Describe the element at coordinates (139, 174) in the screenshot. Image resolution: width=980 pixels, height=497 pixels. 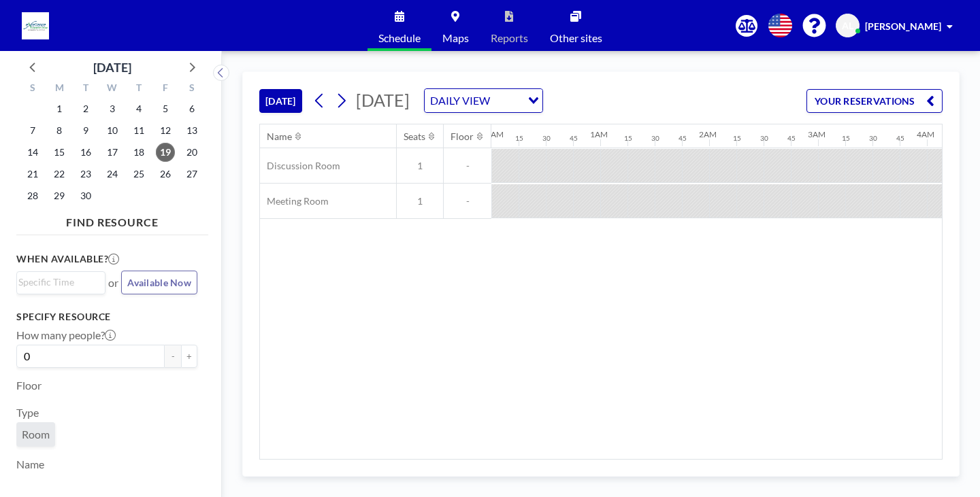
I see `span: Thursday, September 25, 2025` at that location.